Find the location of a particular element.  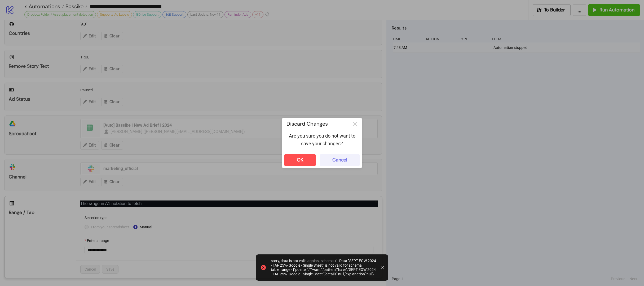

div: Cancel is located at coordinates (340, 160).